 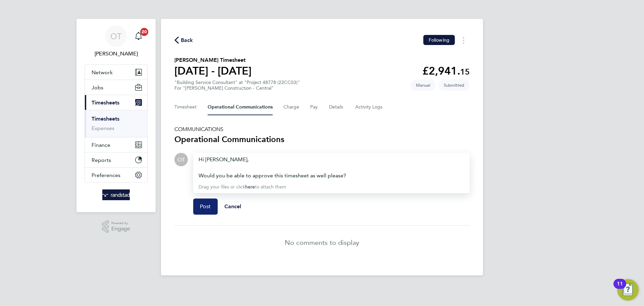 I want to click on button: Jobs, so click(x=116, y=87).